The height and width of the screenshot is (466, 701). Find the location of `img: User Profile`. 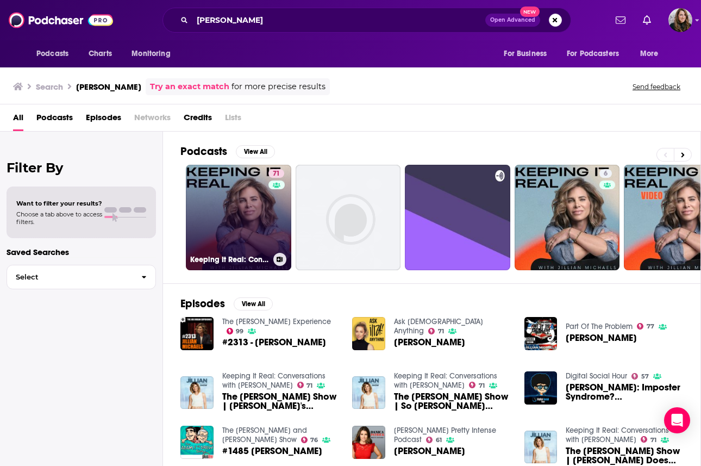

img: User Profile is located at coordinates (681, 20).